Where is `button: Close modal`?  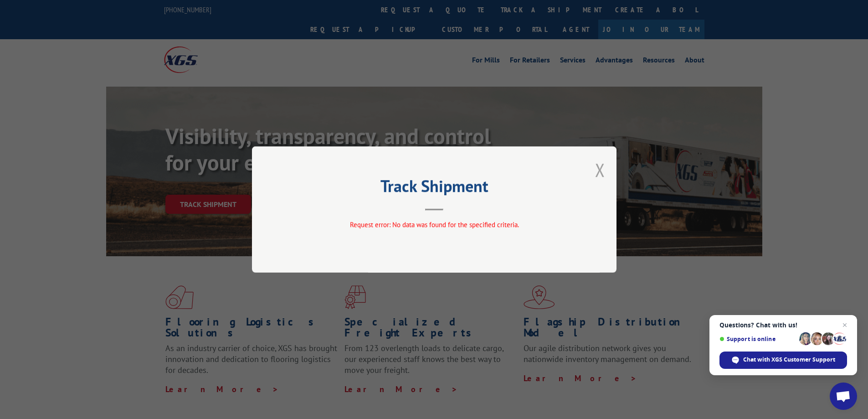 button: Close modal is located at coordinates (600, 170).